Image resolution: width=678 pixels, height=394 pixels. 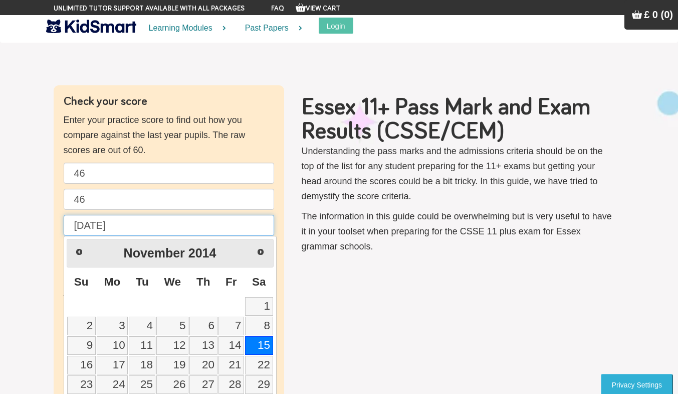 What do you see at coordinates (112, 325) in the screenshot?
I see `a: 3` at bounding box center [112, 325].